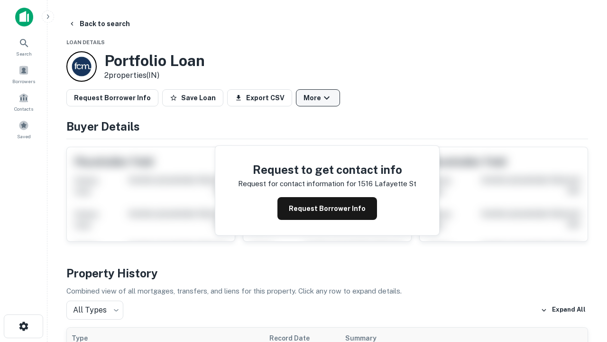  What do you see at coordinates (24, 102) in the screenshot?
I see `a: Contacts` at bounding box center [24, 102].